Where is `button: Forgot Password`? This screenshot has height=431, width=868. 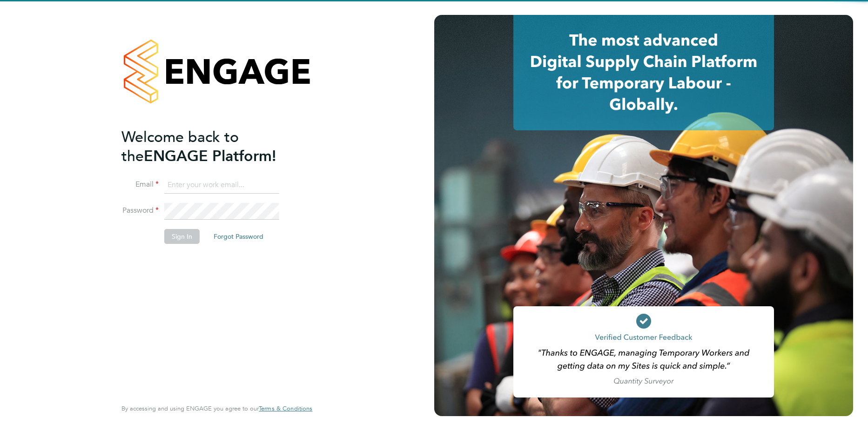
button: Forgot Password is located at coordinates (239, 236).